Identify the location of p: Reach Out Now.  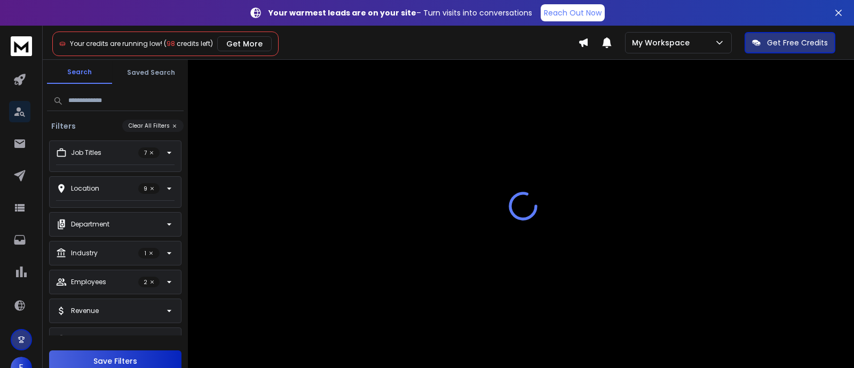
(573, 13).